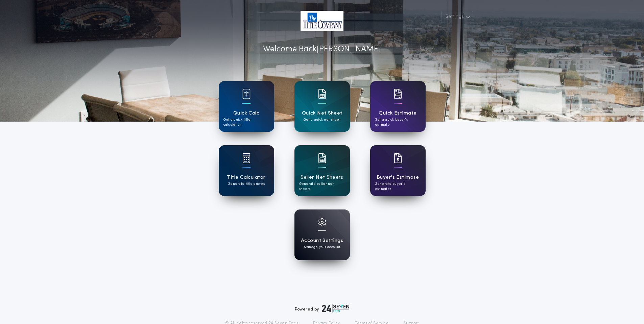  I want to click on h1: Quick Calc, so click(246, 113).